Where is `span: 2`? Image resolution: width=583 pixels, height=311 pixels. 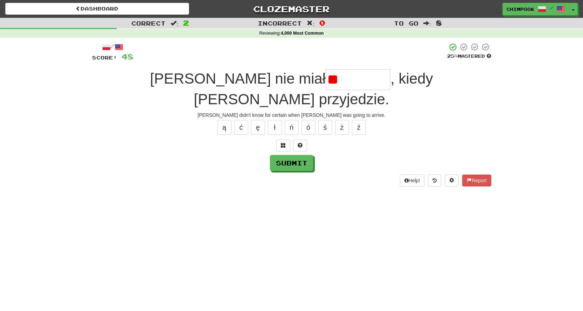 span: 2 is located at coordinates (186, 23).